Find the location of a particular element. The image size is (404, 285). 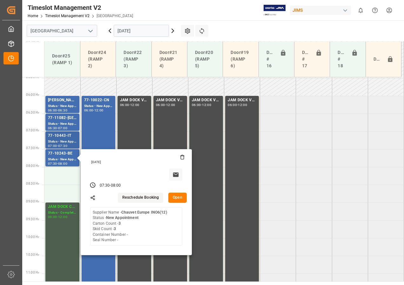

span: 11:00 Hr is located at coordinates (32, 273).